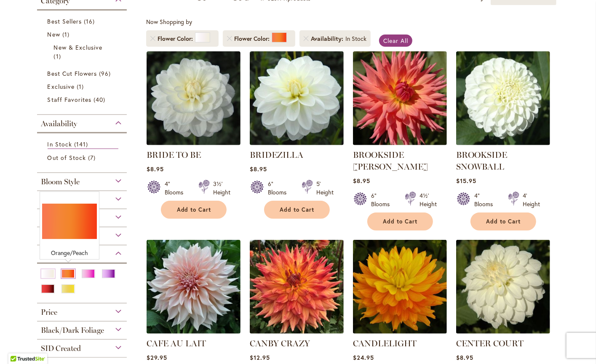 This screenshot has height=364, width=596. I want to click on span: 96, so click(106, 73).